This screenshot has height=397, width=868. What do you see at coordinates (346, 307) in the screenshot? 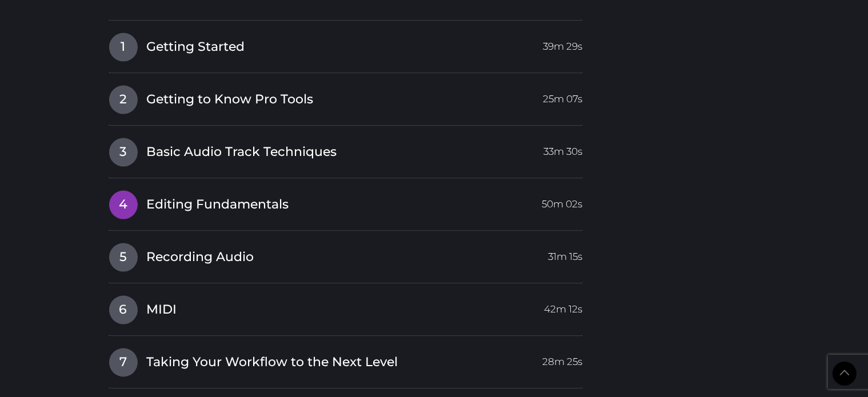
I see `a: 6MIDI42m 12s` at bounding box center [346, 307].